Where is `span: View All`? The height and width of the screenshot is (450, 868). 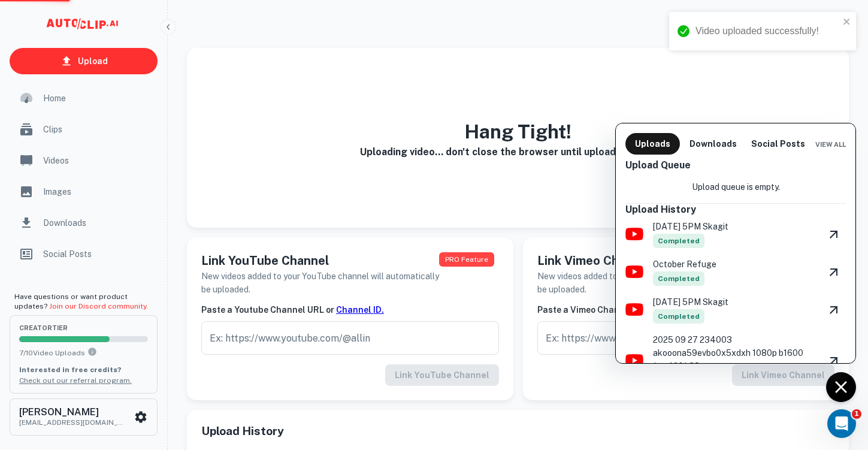
span: View All is located at coordinates (831, 144).